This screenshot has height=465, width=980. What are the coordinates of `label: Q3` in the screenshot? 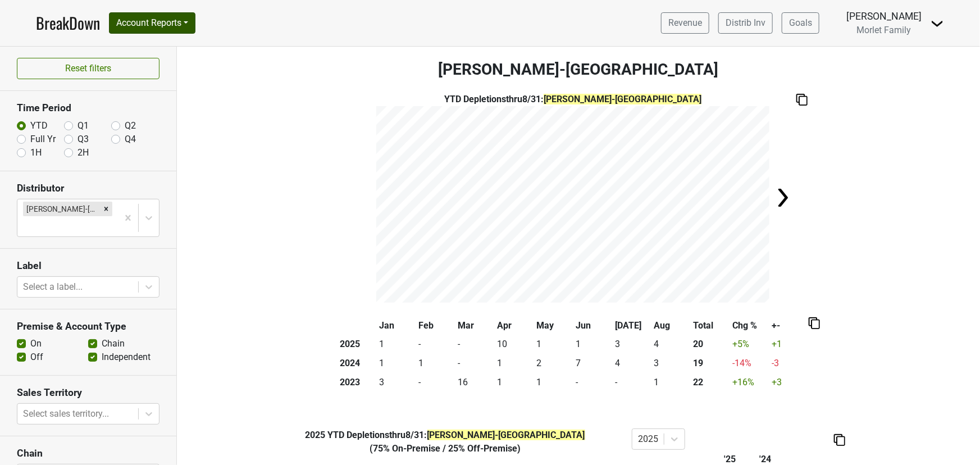 It's located at (83, 139).